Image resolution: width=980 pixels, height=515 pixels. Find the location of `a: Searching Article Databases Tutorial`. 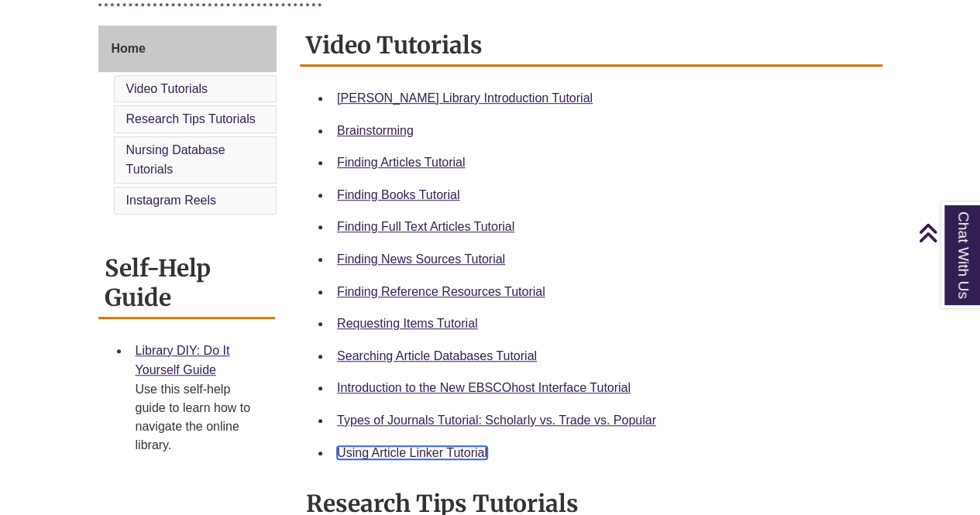

a: Searching Article Databases Tutorial is located at coordinates (437, 356).